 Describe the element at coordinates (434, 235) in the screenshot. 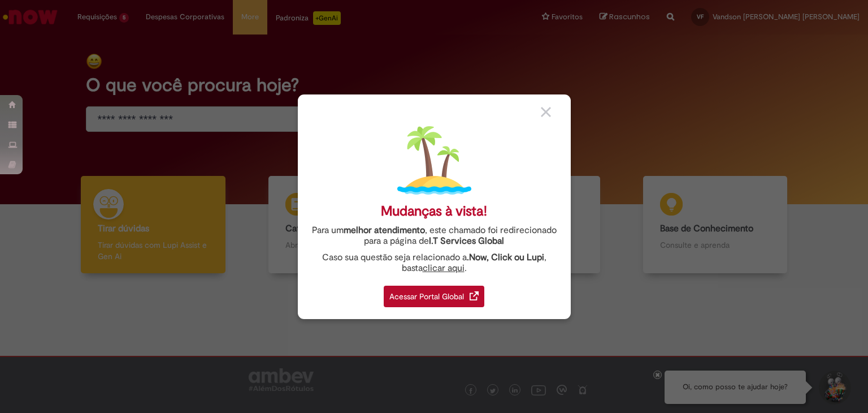

I see `div: Para um , este chamado foi redirecionado para a página de` at that location.